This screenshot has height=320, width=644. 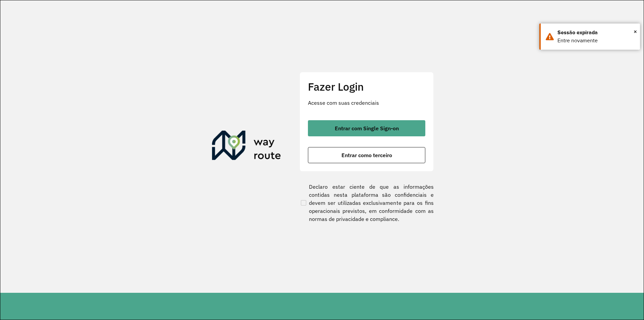 I want to click on p: Acesse com suas credenciais, so click(x=367, y=103).